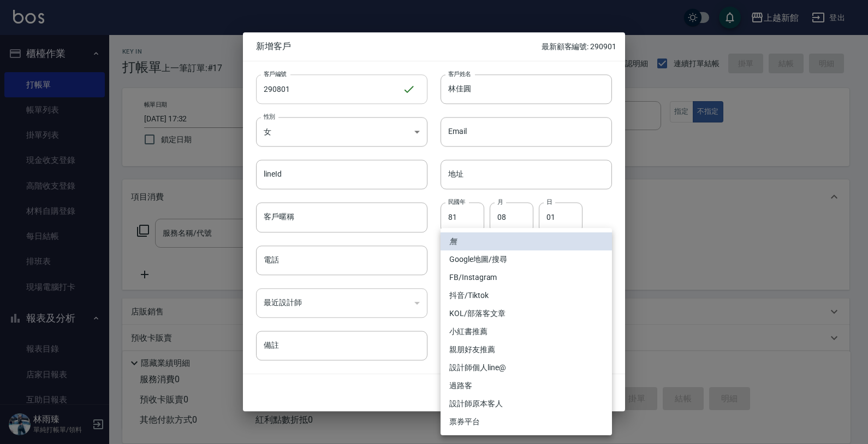  What do you see at coordinates (526, 259) in the screenshot?
I see `li: Google地圖/搜尋` at bounding box center [526, 259].